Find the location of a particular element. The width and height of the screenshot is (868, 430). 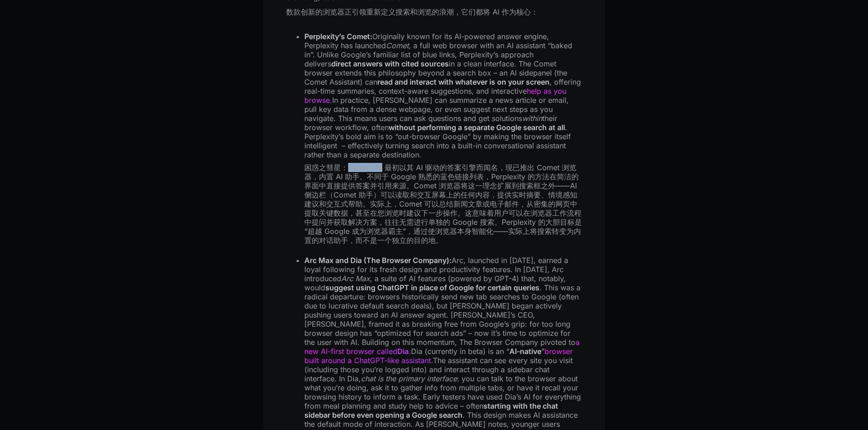

a: a new AI-first browser calledDia. is located at coordinates (442, 347).